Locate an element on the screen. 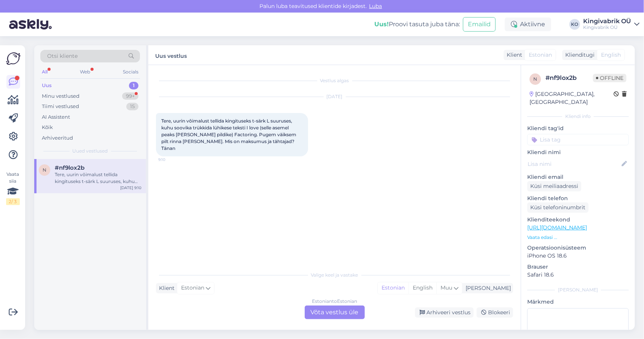 This screenshot has width=644, height=339. p: Klienditeekond is located at coordinates (577, 220).